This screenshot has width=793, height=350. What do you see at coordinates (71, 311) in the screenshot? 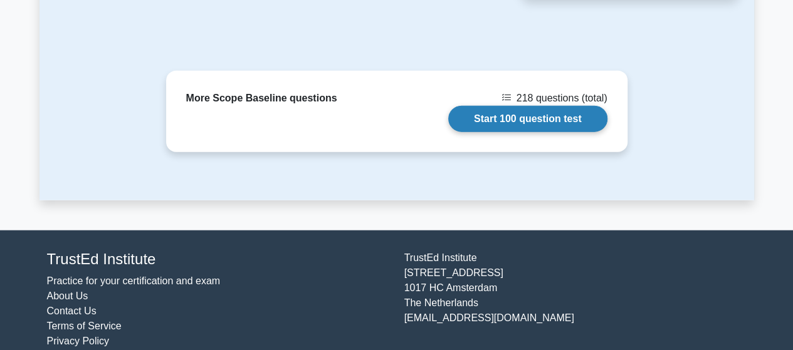
I see `a: Contact Us` at bounding box center [71, 311].